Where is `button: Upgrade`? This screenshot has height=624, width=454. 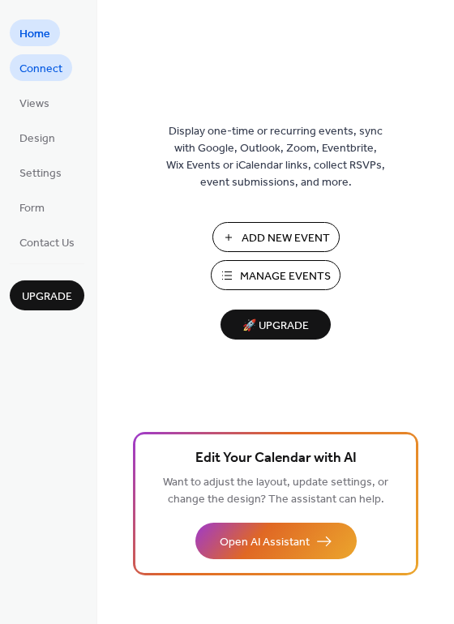
button: Upgrade is located at coordinates (47, 295).